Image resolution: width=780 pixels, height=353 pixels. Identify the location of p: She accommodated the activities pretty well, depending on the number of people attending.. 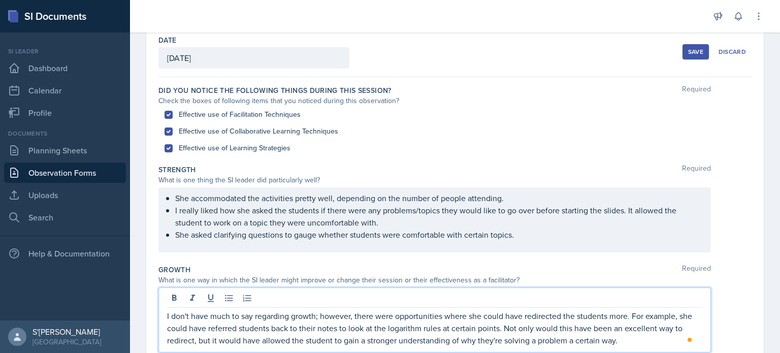
(439, 198).